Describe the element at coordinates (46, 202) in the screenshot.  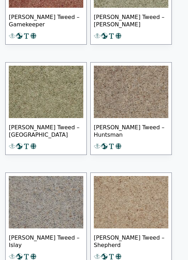
I see `img: Tomkinson Tweed Islay` at that location.